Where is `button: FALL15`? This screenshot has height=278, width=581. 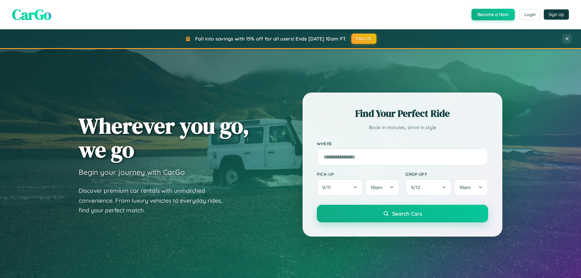
button: FALL15 is located at coordinates (364, 39).